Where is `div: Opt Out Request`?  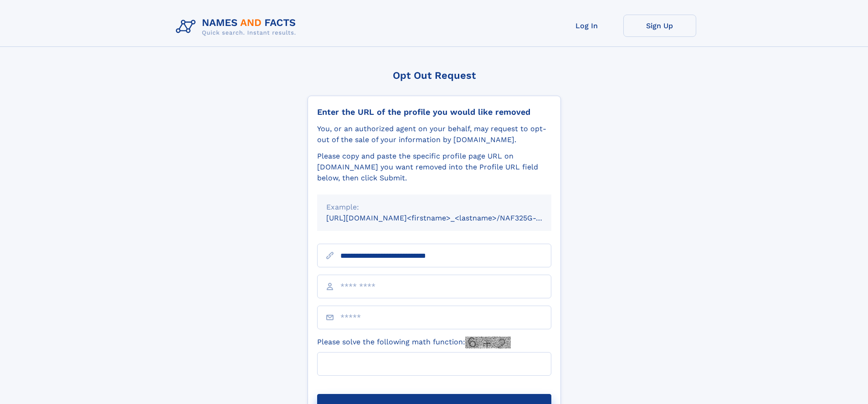
div: Opt Out Request is located at coordinates (434, 75).